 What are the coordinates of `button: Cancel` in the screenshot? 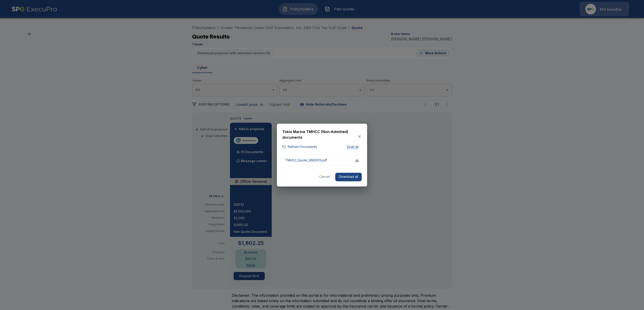 It's located at (324, 177).